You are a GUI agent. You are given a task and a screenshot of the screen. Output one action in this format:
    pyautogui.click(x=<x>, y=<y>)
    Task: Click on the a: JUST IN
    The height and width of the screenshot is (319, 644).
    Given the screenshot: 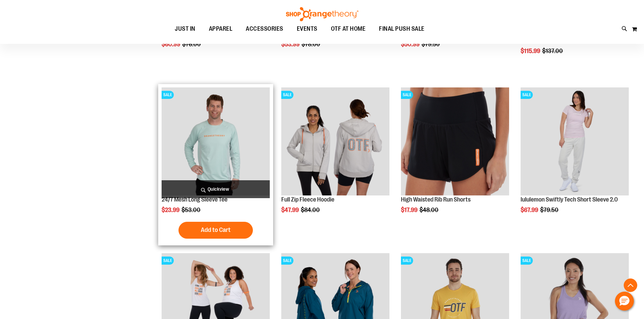 What is the action you would take?
    pyautogui.click(x=185, y=29)
    